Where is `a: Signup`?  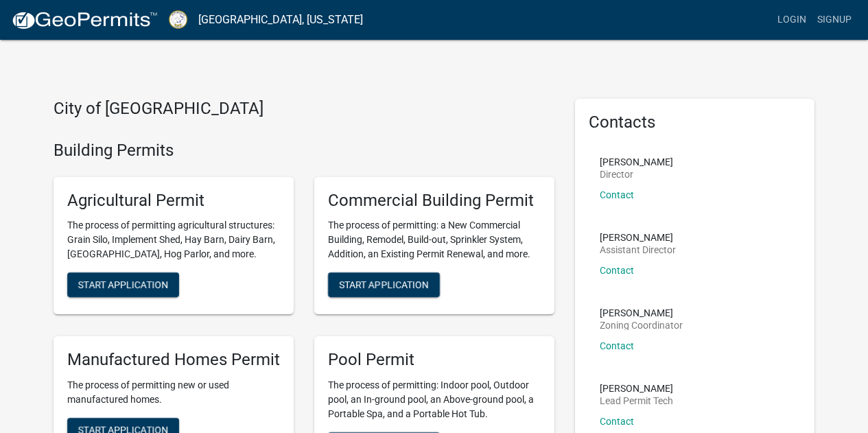 a: Signup is located at coordinates (834, 20).